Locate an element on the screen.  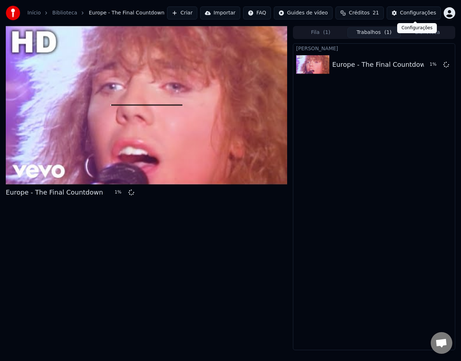
img: youka is located at coordinates (13, 13).